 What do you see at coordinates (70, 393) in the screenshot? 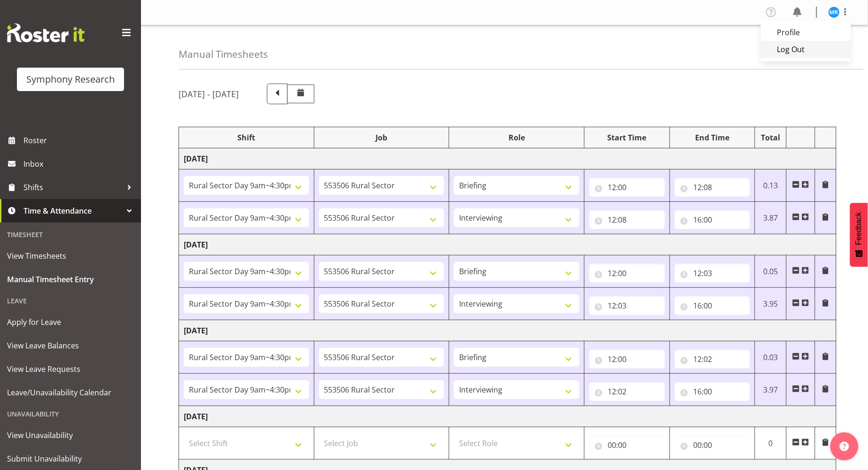
I see `a: Leave/Unavailability Calendar` at bounding box center [70, 393].